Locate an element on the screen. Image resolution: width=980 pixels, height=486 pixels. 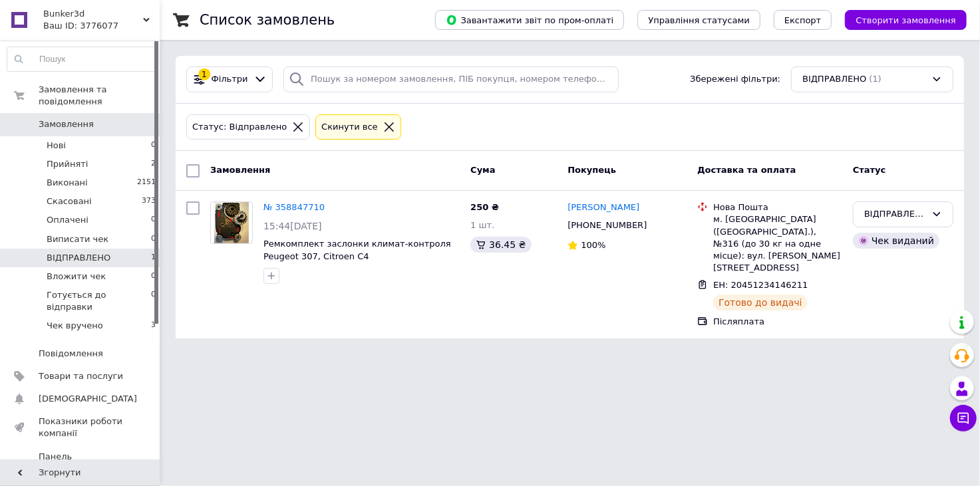
span: Показники роботи компанії is located at coordinates (80, 427).